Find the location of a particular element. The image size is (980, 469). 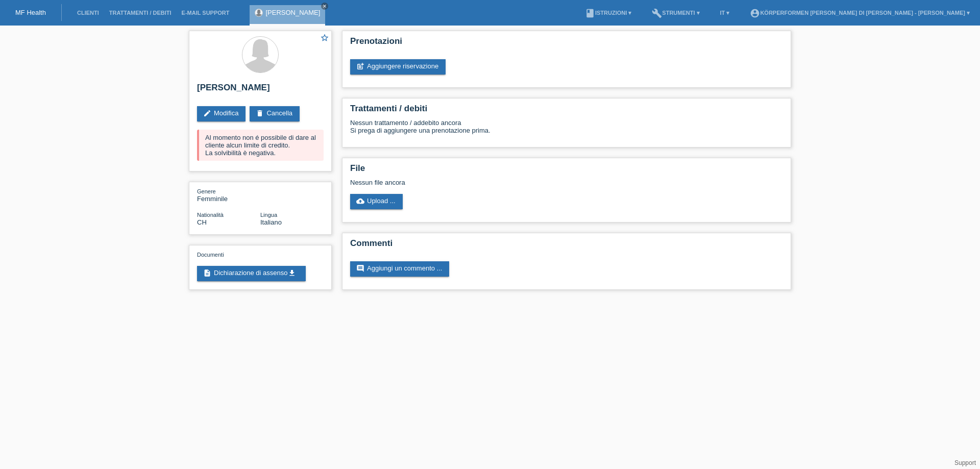

span: Genere is located at coordinates (206, 191).